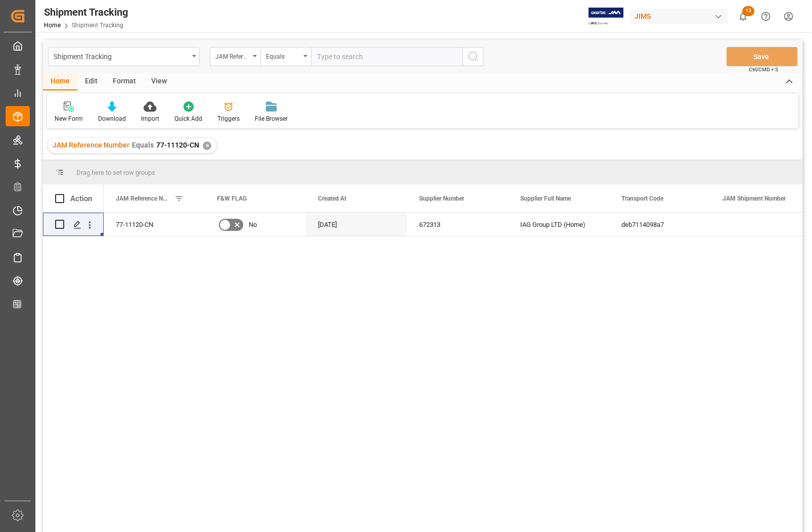 The image size is (812, 532). I want to click on div: 77-11120-CN, so click(154, 224).